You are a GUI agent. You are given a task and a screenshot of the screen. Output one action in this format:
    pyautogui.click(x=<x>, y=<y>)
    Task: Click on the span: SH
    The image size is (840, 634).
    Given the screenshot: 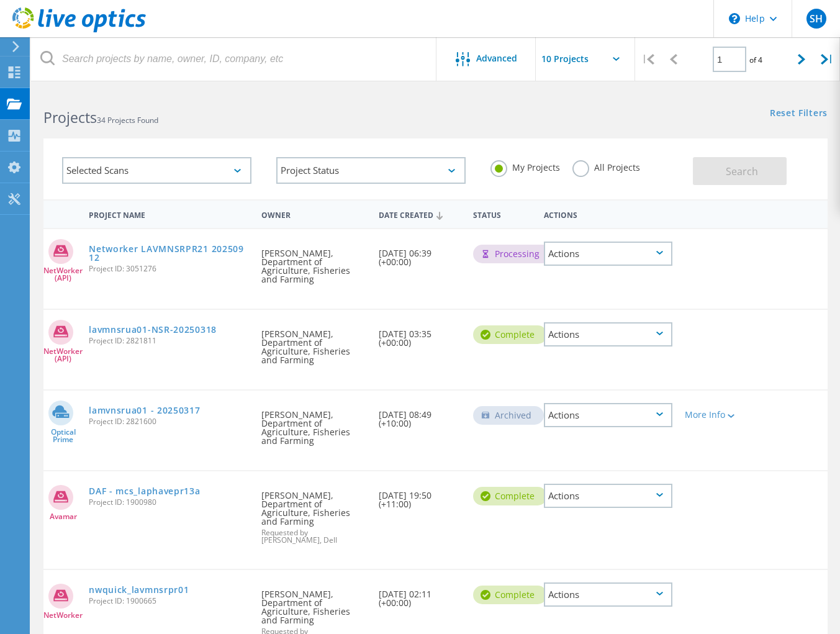 What is the action you would take?
    pyautogui.click(x=816, y=19)
    